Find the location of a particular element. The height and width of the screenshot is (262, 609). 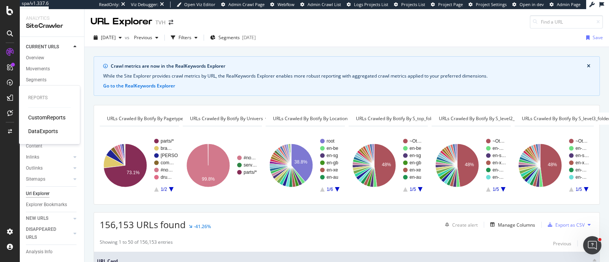

span: Admin Crawl Page is located at coordinates (246, 4).